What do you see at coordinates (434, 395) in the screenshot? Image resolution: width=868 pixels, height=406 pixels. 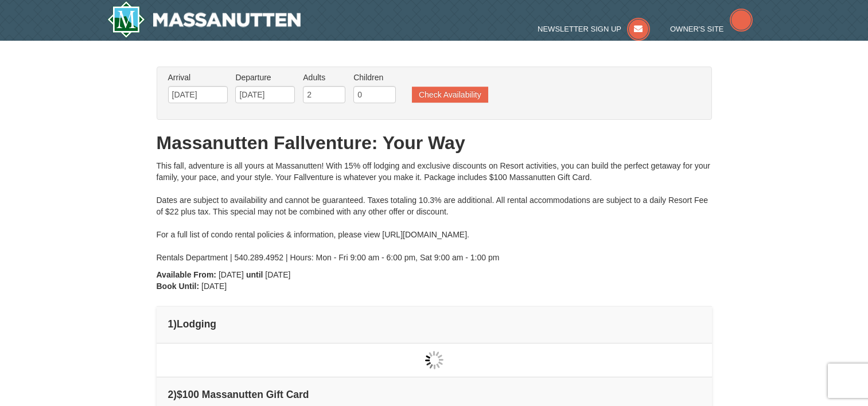 I see `h4: 2 $100 Massanutten Gift Card` at bounding box center [434, 395].